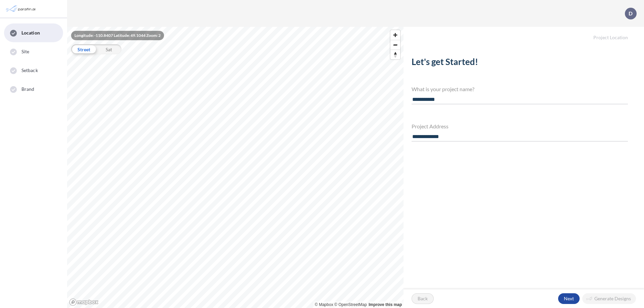 The image size is (644, 308). I want to click on div: Street, so click(84, 49).